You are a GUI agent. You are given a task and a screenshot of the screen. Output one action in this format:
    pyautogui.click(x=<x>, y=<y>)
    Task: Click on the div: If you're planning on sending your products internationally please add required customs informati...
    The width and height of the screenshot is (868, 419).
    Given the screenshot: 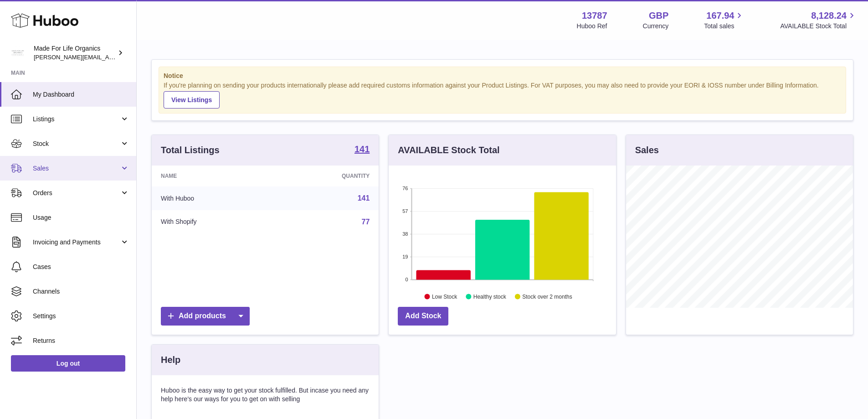 What is the action you would take?
    pyautogui.click(x=502, y=95)
    